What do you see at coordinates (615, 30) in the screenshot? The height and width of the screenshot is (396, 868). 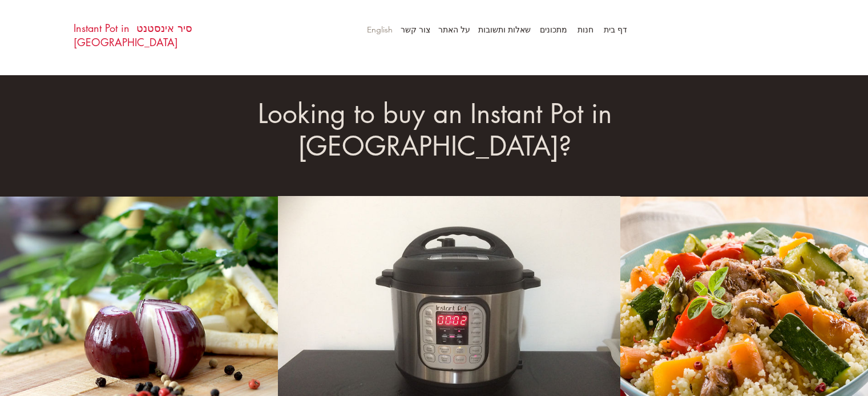 I see `p: דף בית` at bounding box center [615, 30].